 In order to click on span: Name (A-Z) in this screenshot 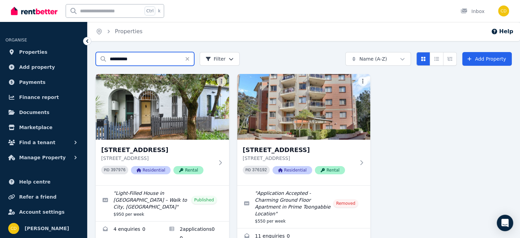, I will do `click(373, 59)`.